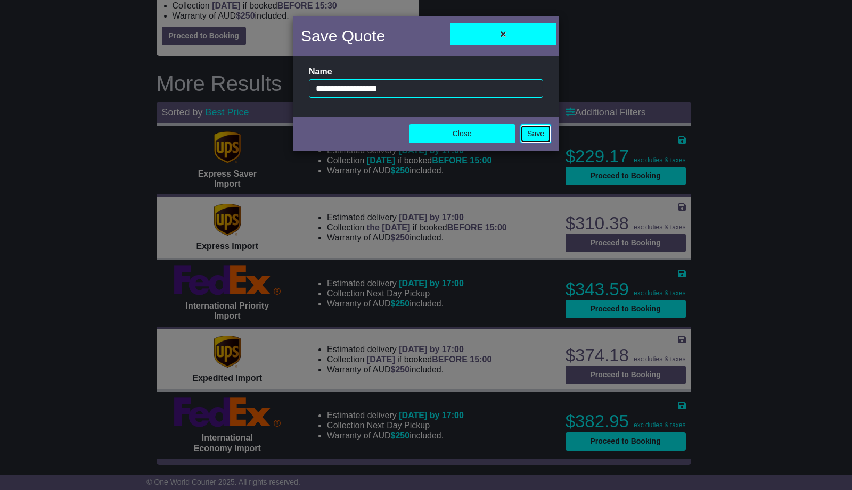 The height and width of the screenshot is (490, 852). What do you see at coordinates (536, 134) in the screenshot?
I see `a: Save` at bounding box center [536, 134].